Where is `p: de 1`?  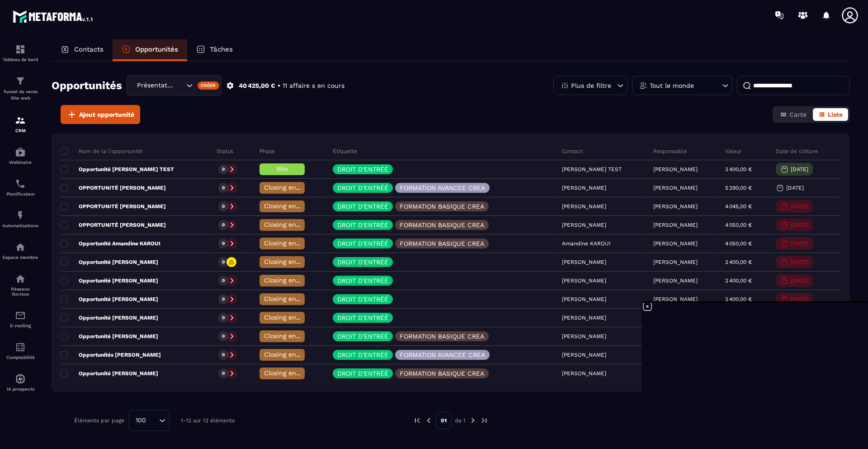 p: de 1 is located at coordinates (460, 420).